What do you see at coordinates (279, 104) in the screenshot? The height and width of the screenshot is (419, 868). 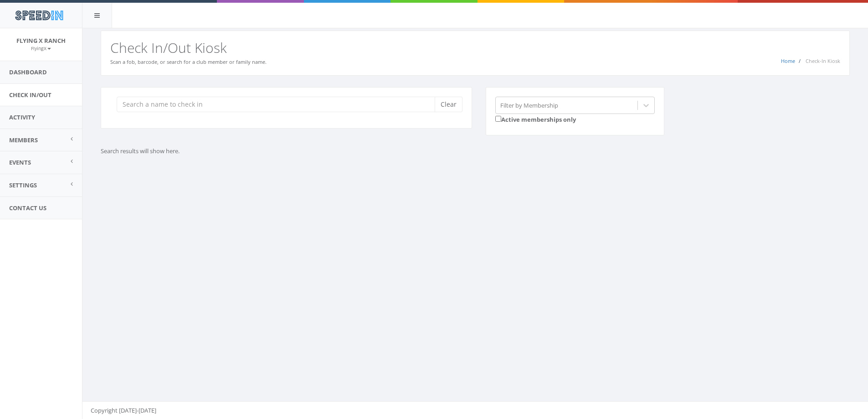 I see `input: Search a name to check in` at bounding box center [279, 104].